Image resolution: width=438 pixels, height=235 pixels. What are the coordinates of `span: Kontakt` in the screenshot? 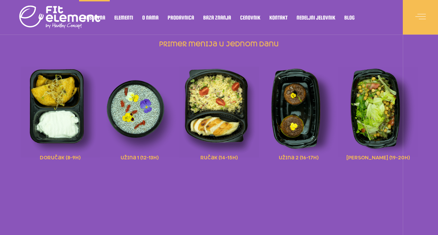 It's located at (279, 17).